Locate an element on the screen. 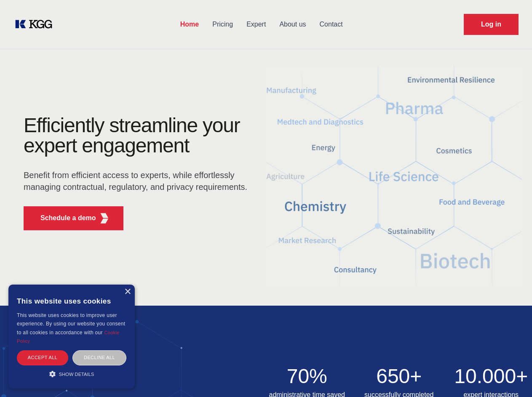  h1: Efficiently streamline your expert engagement is located at coordinates (138, 136).